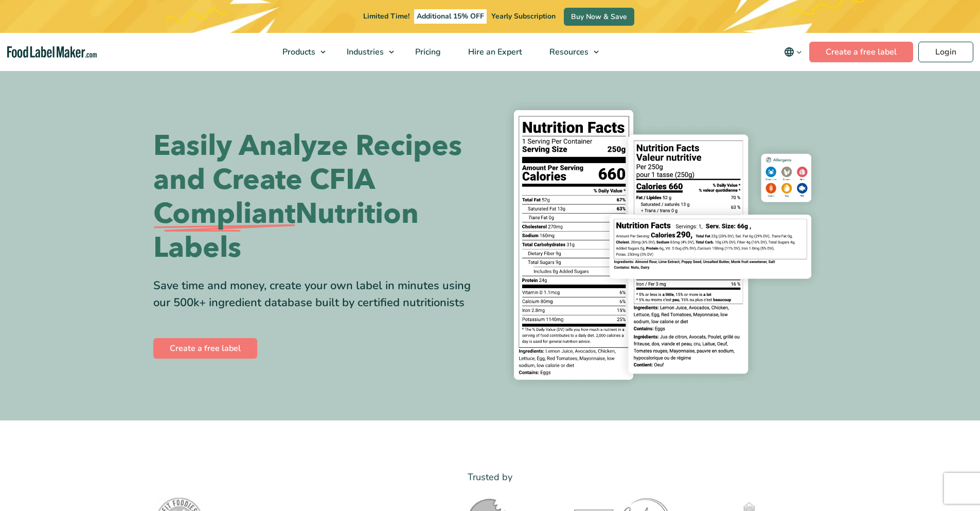  I want to click on p: Trusted by, so click(490, 477).